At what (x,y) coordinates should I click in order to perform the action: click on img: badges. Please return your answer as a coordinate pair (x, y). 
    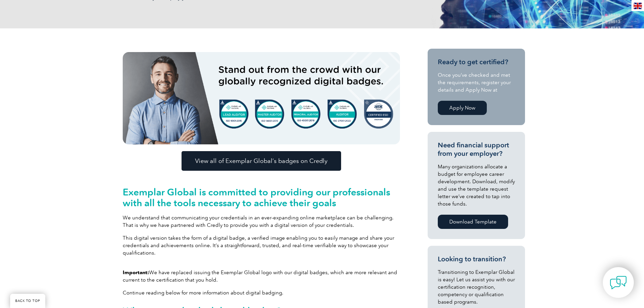
    Looking at the image, I should click on (262, 98).